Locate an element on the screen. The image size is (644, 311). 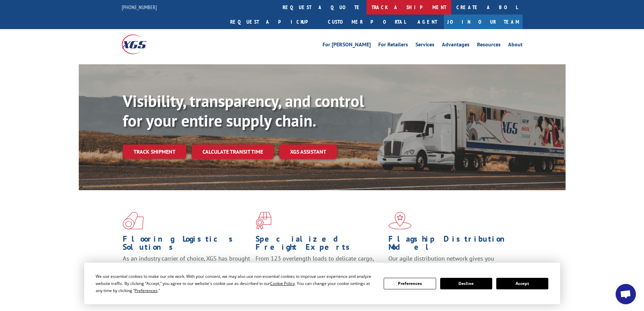
a: Calculate transit time is located at coordinates (233, 152).